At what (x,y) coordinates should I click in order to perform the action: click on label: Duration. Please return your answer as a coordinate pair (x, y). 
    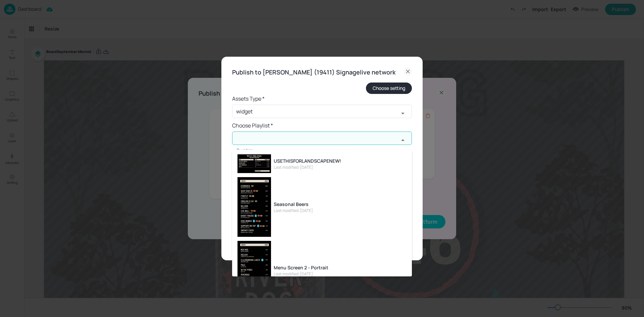
    Looking at the image, I should click on (245, 150).